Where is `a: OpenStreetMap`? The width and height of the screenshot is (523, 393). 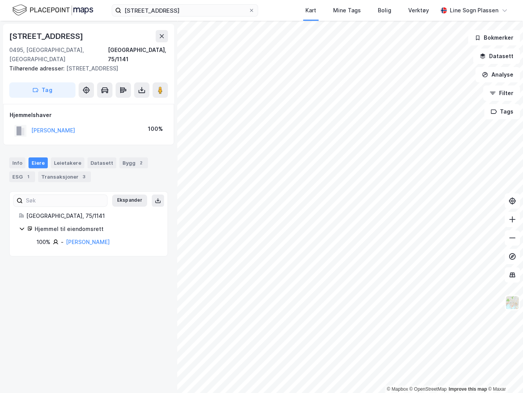
a: OpenStreetMap is located at coordinates (428, 389).